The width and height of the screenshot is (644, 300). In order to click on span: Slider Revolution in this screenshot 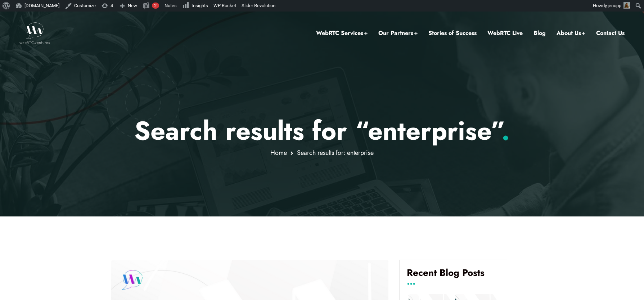, I will do `click(258, 5)`.